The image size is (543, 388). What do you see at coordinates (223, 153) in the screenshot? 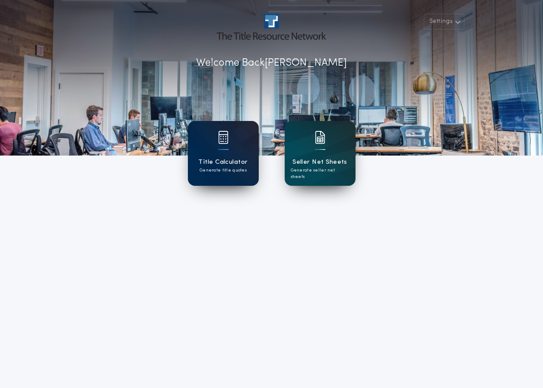
I see `a: card iconTitle CalculatorGenerate title quotes` at bounding box center [223, 153].